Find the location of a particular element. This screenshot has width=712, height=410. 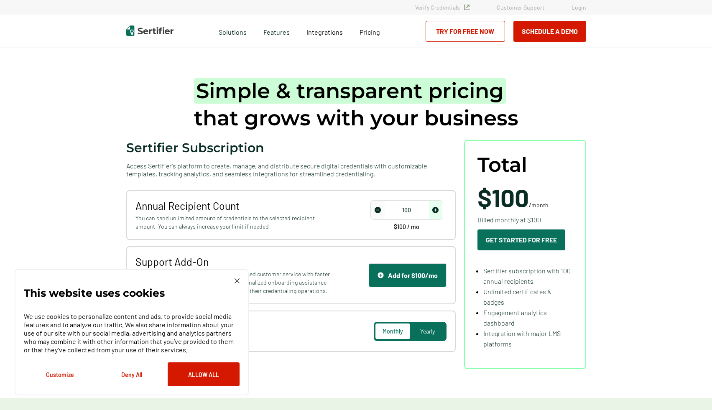

span: decrease number is located at coordinates (378, 210).